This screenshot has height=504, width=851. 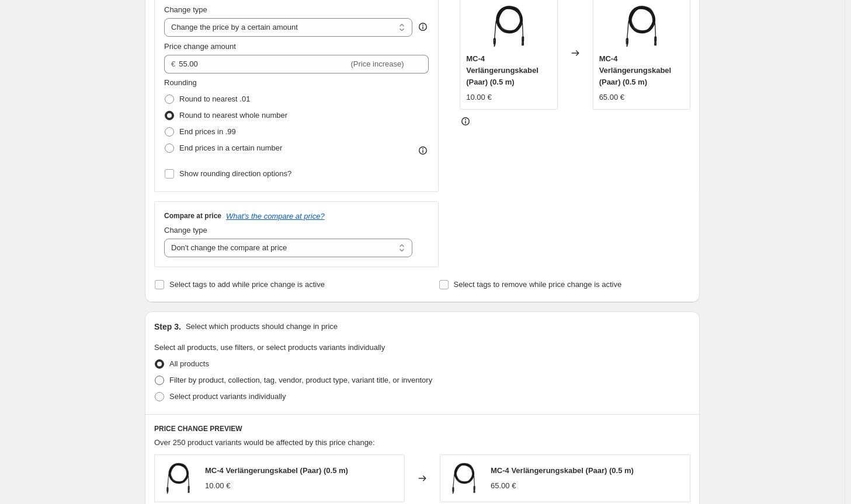 What do you see at coordinates (377, 64) in the screenshot?
I see `span: (Price increase)` at bounding box center [377, 64].